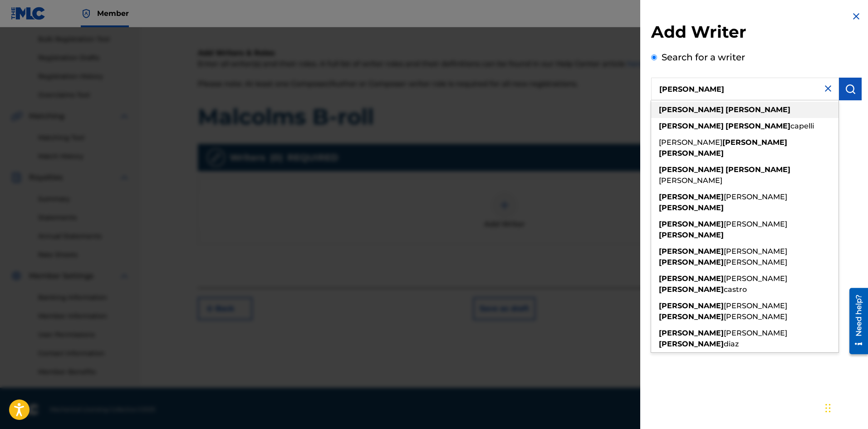  What do you see at coordinates (745, 89) in the screenshot?
I see `input: Search writer's name or IPI Number` at bounding box center [745, 89].